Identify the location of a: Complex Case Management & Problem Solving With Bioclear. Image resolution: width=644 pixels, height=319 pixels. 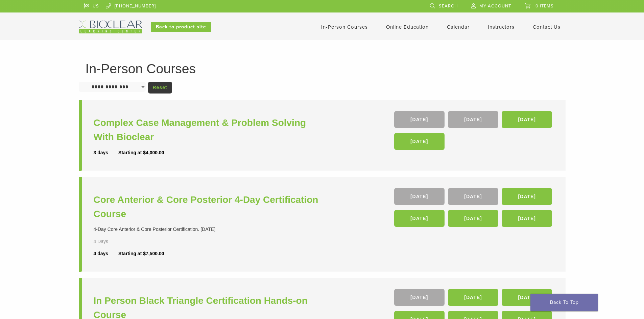
(209, 130).